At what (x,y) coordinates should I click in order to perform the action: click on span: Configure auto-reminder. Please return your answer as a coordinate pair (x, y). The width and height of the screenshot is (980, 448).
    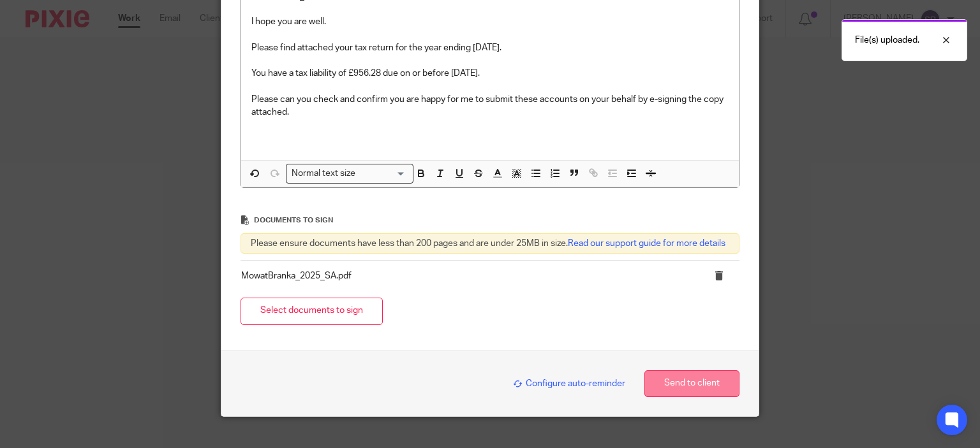
    Looking at the image, I should click on (569, 383).